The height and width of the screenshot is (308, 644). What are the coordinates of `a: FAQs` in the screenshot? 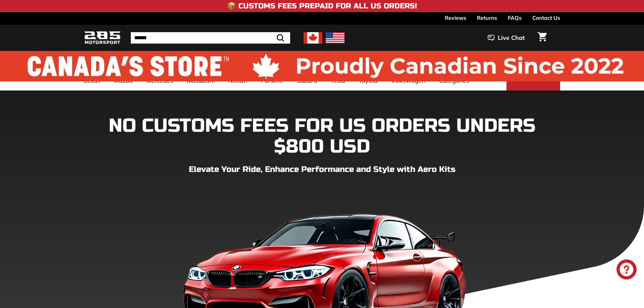 It's located at (514, 18).